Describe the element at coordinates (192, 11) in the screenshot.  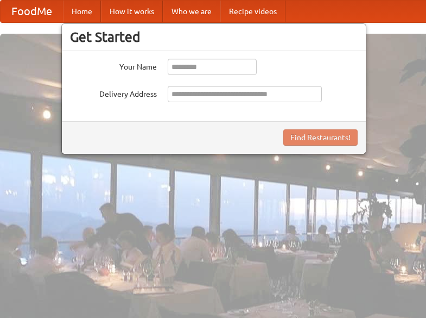
I see `a: Who we are` at that location.